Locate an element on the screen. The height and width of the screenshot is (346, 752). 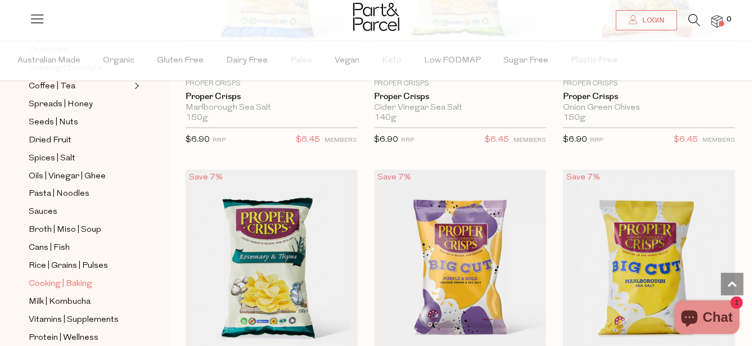
span: Vegan is located at coordinates (347, 61).